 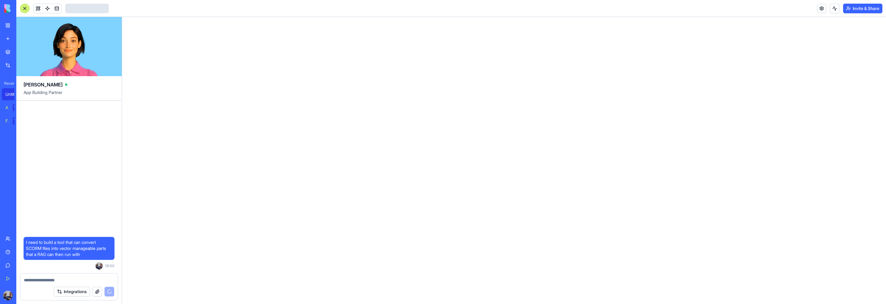 I want to click on span: 18:00, so click(x=110, y=266).